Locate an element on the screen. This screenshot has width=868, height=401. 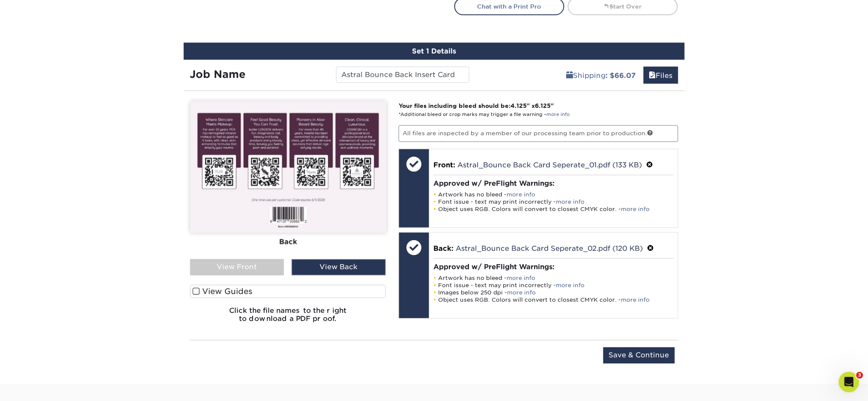
span: Front: is located at coordinates (444, 165).